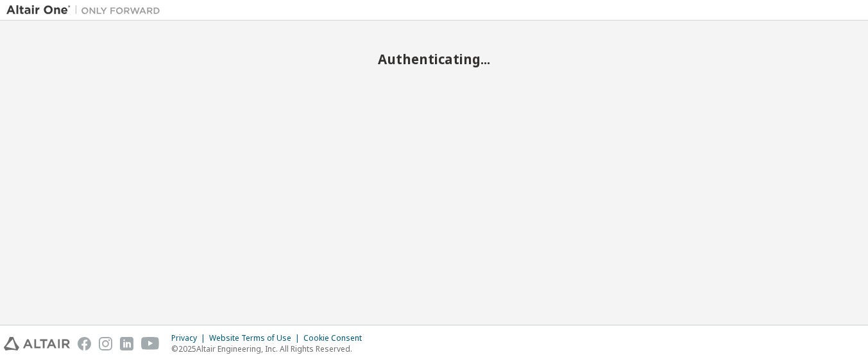 The image size is (868, 362). What do you see at coordinates (86, 10) in the screenshot?
I see `img: Altair One` at bounding box center [86, 10].